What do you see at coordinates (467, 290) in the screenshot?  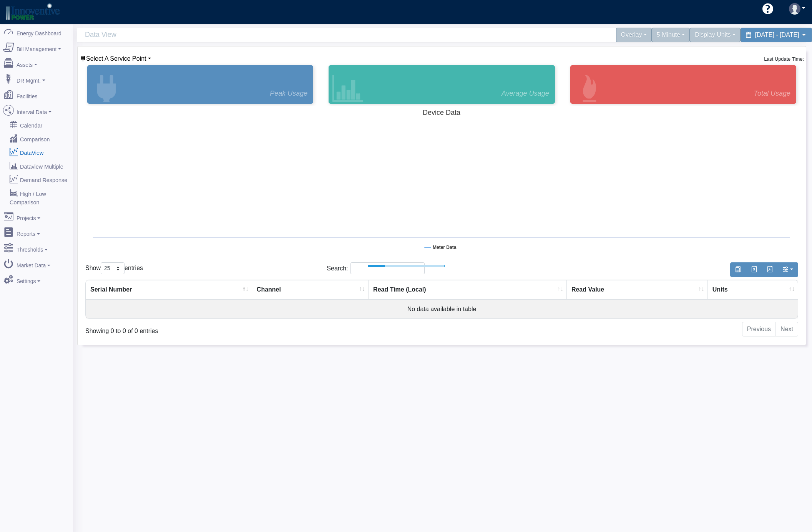 I see `th: Read Time (Local) : activate to sort column ascending` at bounding box center [467, 290].